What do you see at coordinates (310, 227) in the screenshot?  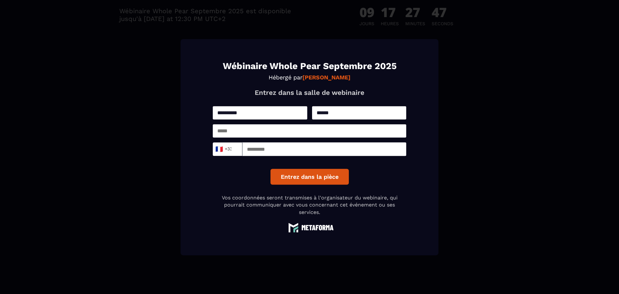 I see `img: logo` at bounding box center [310, 227].